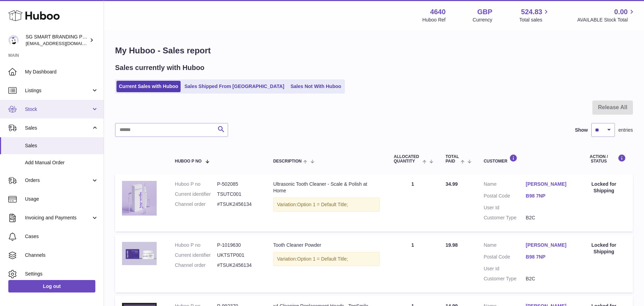  I want to click on img: plaqueremoverforteethbestselleruk5.png, so click(139, 198).